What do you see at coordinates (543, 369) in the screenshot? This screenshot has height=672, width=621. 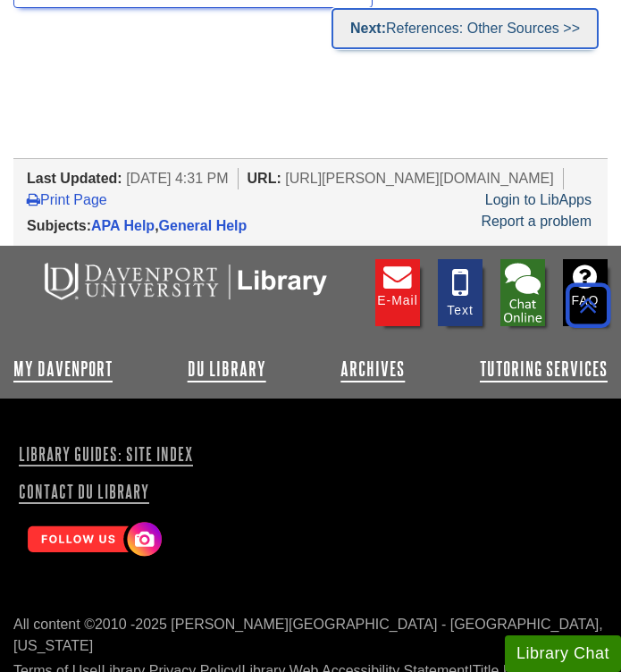 I see `a: Tutoring Services` at bounding box center [543, 369].